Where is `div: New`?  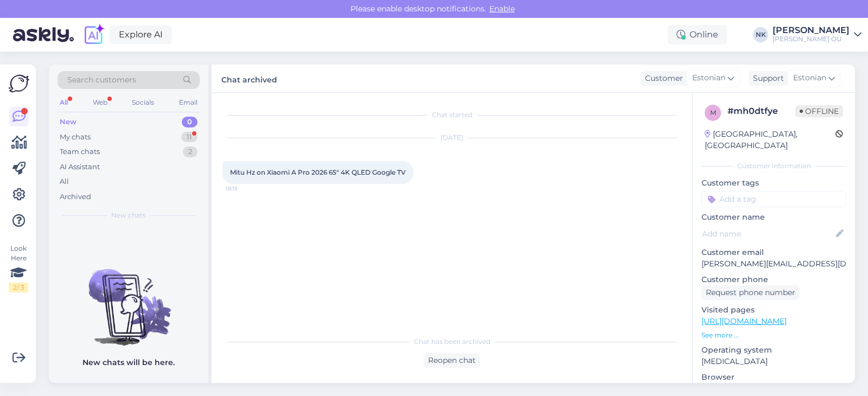 div: New is located at coordinates (68, 122).